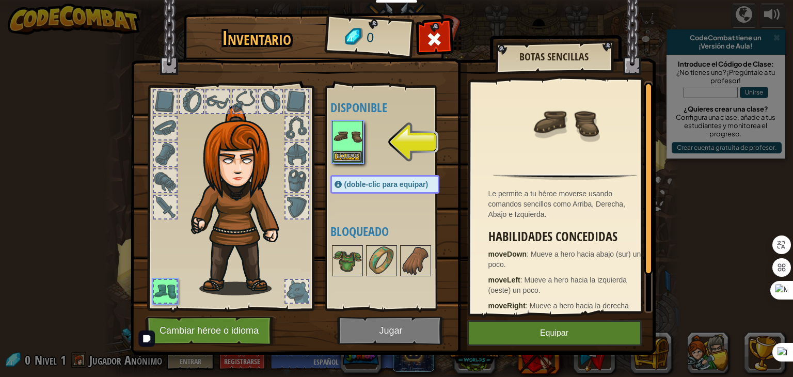  I want to click on span: Mueve a hero hacia la derecha (este) un poco., so click(558, 311).